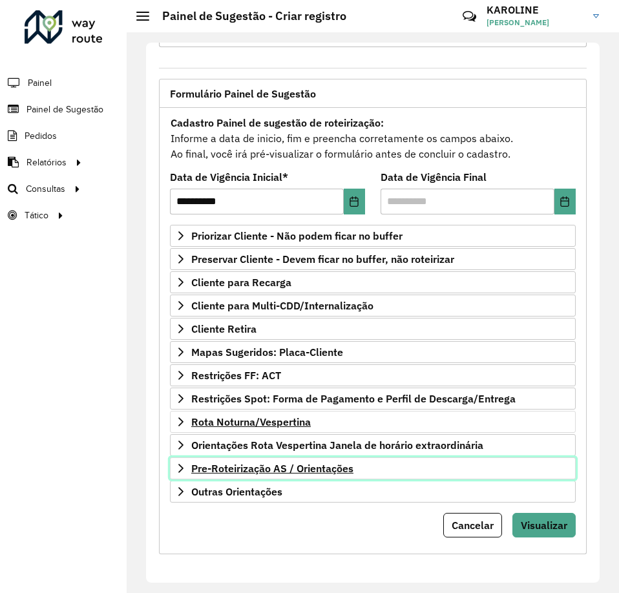  Describe the element at coordinates (434, 177) in the screenshot. I see `label: Data de Vigência Final` at that location.